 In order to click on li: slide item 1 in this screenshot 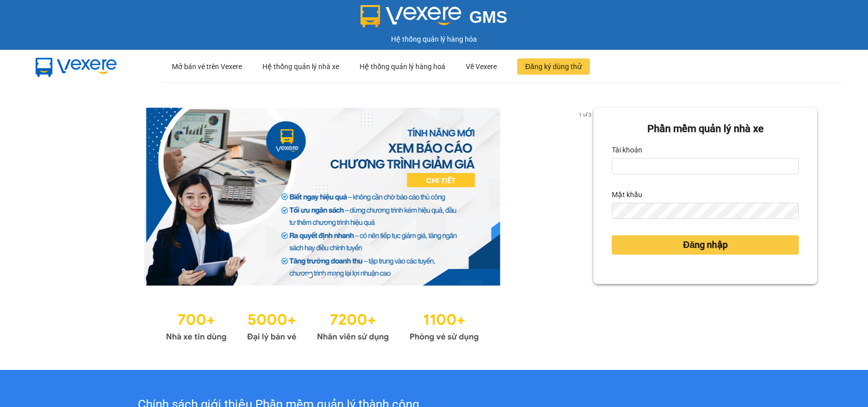, I will do `click(310, 275)`.